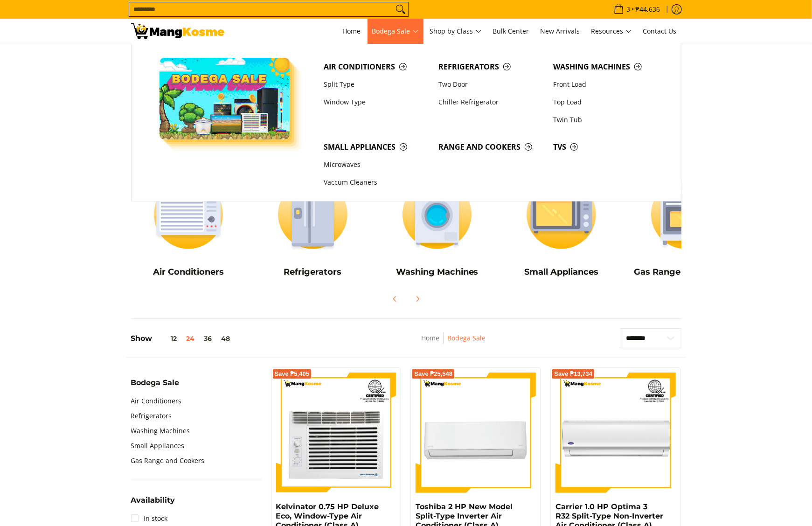 Image resolution: width=812 pixels, height=526 pixels. I want to click on a: Front Load, so click(606, 84).